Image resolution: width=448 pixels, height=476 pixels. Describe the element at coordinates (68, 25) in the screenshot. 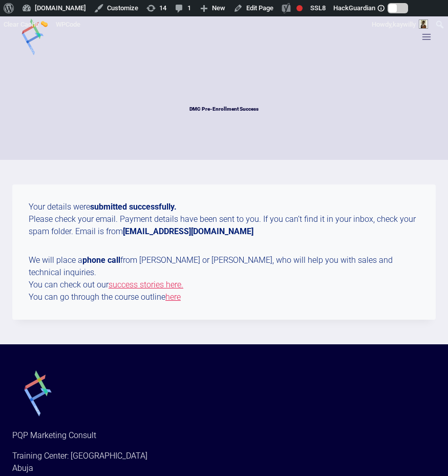

I see `a: WPCode` at that location.